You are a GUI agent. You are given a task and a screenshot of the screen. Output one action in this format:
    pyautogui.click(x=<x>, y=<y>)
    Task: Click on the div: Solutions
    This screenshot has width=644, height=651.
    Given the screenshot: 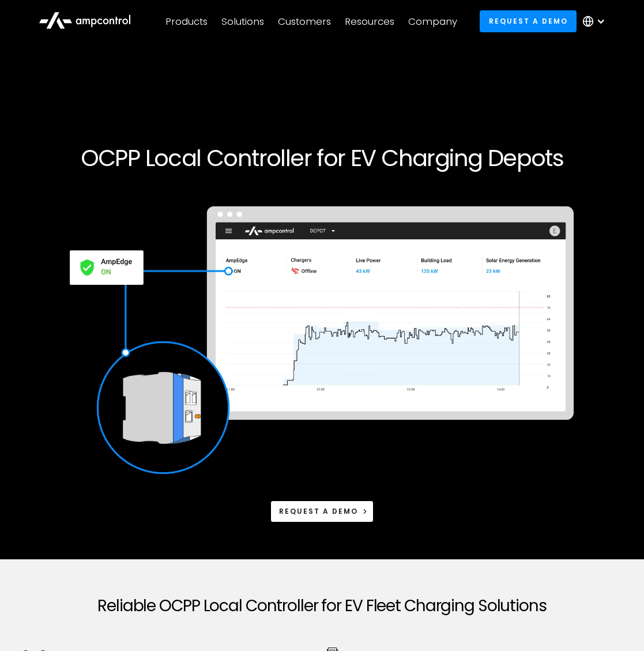 What is the action you would take?
    pyautogui.click(x=243, y=21)
    